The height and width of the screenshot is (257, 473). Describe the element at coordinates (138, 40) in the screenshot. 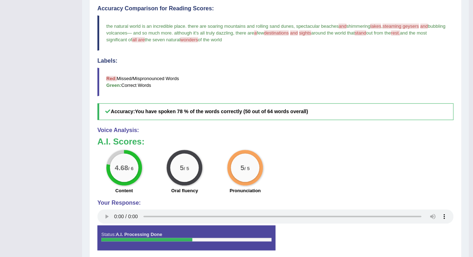

I see `span: all are` at that location.